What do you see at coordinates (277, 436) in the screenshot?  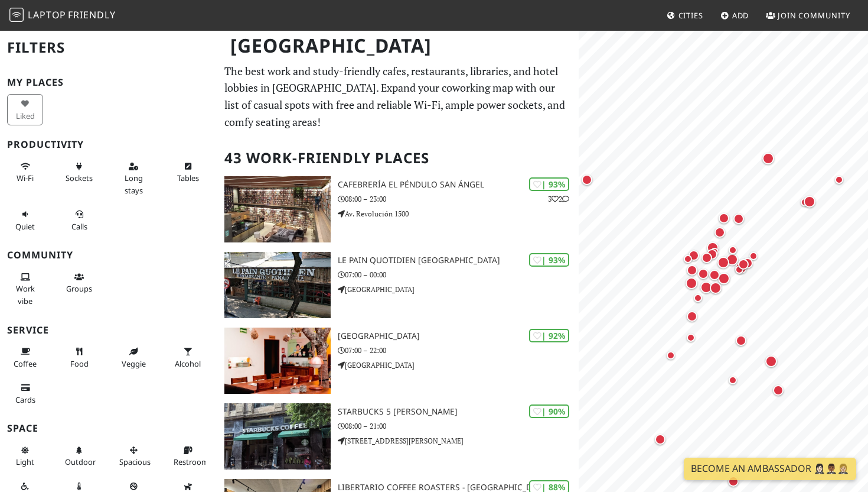 I see `img: Starbucks 5 de Mayo` at bounding box center [277, 436].